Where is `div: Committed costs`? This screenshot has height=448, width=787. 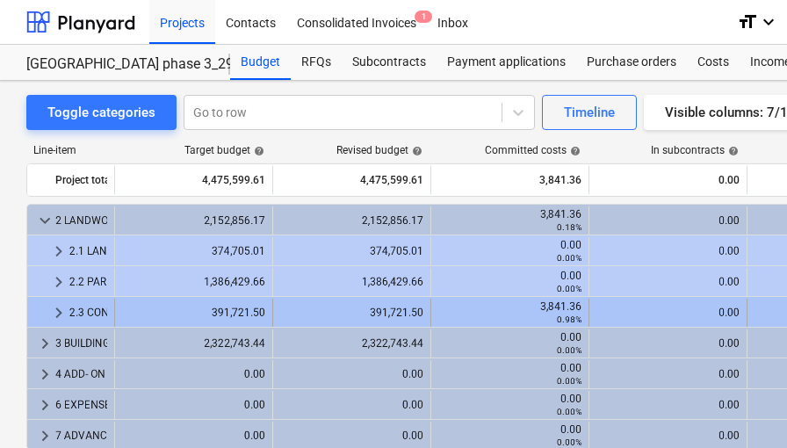 div: Committed costs is located at coordinates (533, 150).